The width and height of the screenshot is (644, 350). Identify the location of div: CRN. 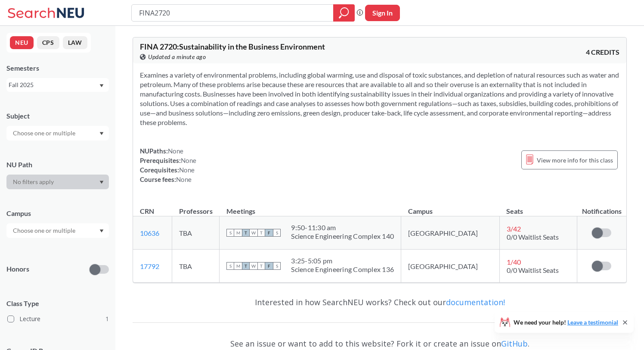
(147, 211).